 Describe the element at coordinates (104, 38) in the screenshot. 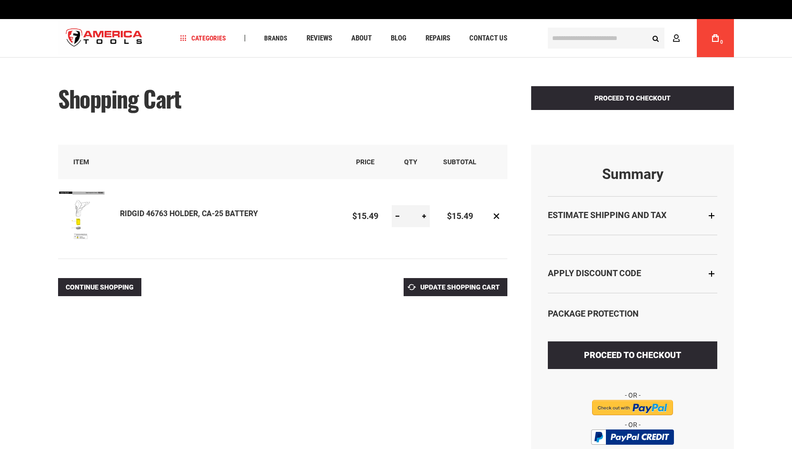

I see `a: store logo` at that location.